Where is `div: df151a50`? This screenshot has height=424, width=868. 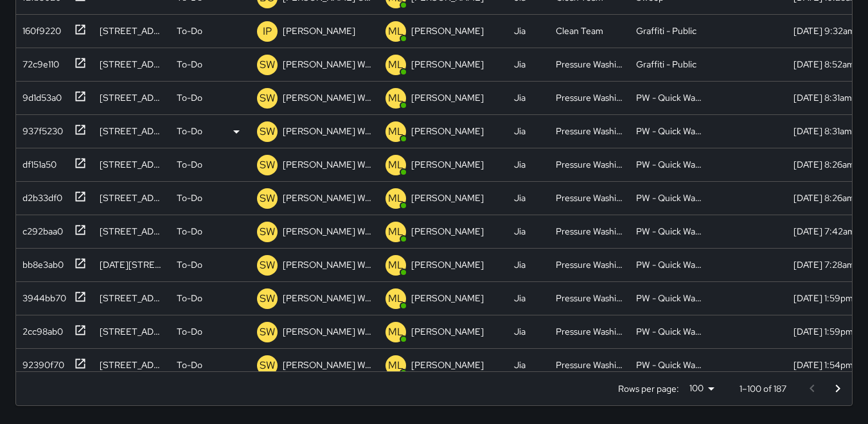
div: df151a50 is located at coordinates (37, 162).